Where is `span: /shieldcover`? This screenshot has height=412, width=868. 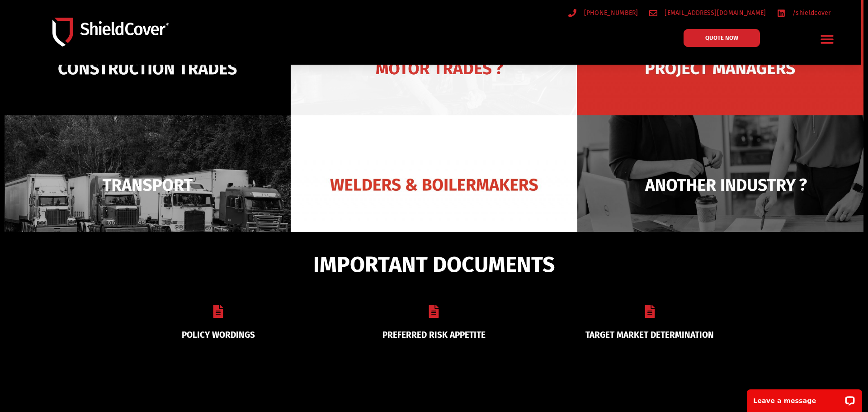 span: /shieldcover is located at coordinates (811, 13).